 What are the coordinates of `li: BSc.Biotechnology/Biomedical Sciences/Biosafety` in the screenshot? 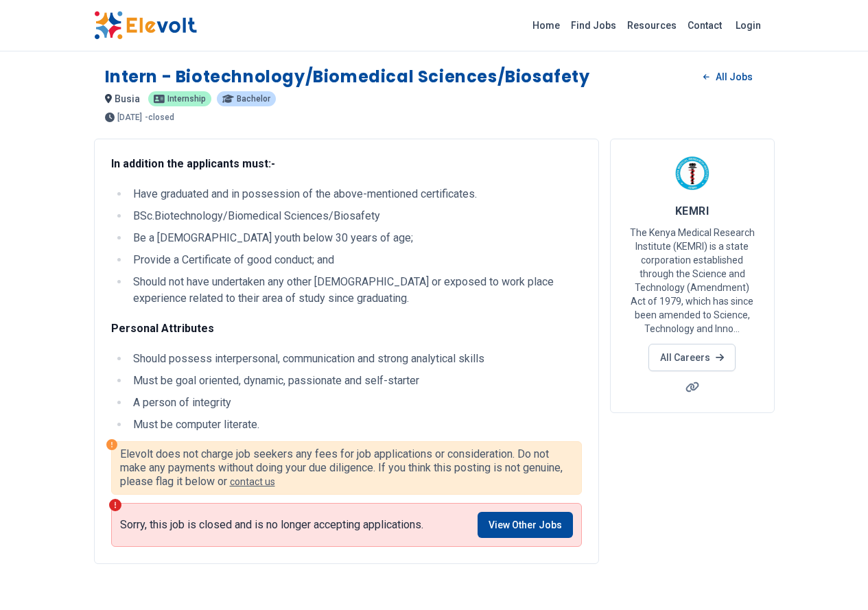 It's located at (356, 216).